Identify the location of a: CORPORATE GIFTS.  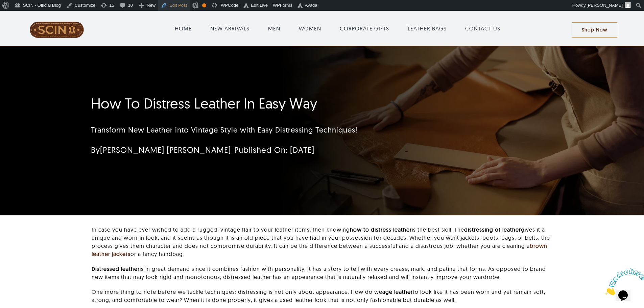
(365, 28).